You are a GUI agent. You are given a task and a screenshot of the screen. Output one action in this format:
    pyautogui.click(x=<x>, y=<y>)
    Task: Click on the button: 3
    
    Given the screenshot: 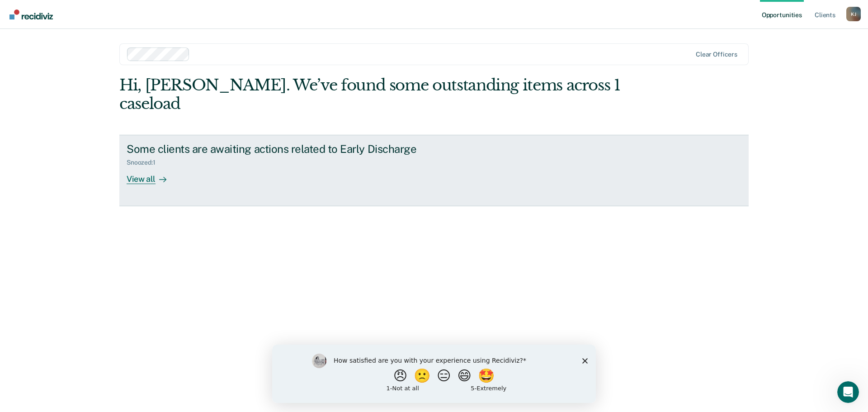 What is the action you would take?
    pyautogui.click(x=172, y=31)
    